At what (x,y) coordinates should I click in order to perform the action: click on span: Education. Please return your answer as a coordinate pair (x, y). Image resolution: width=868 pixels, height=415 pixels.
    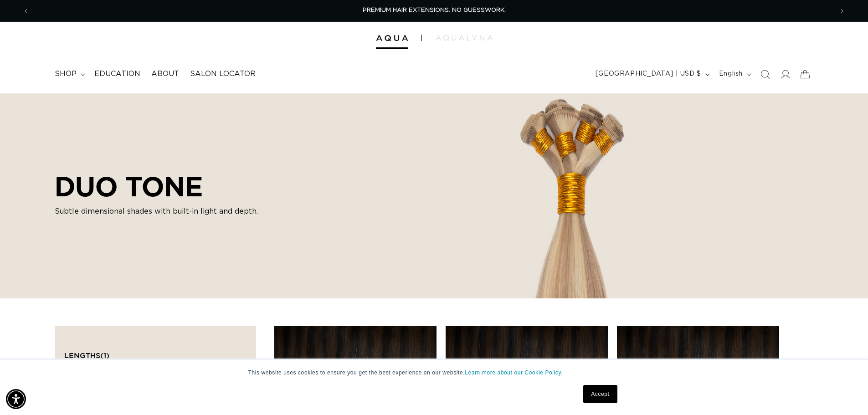
    Looking at the image, I should click on (117, 74).